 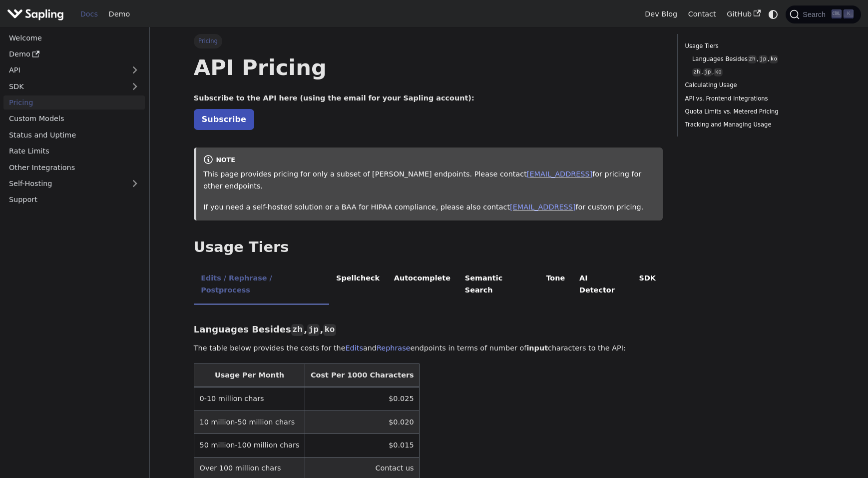 What do you see at coordinates (74, 118) in the screenshot?
I see `a: Custom Models` at bounding box center [74, 118].